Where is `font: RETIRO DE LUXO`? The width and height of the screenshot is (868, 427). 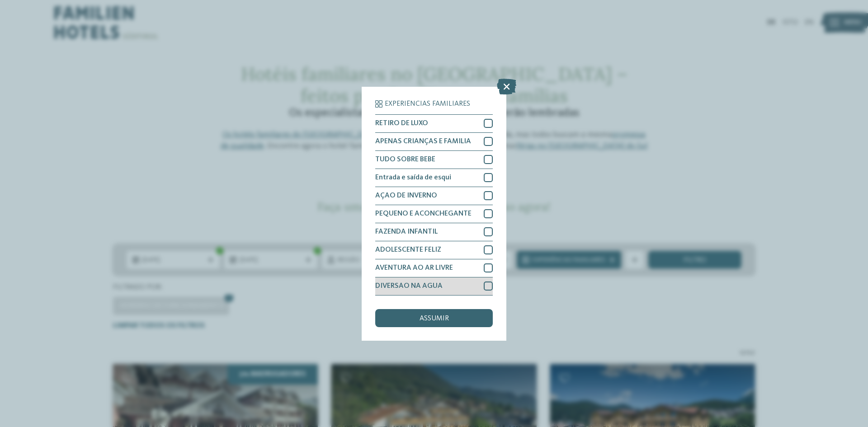 font: RETIRO DE LUXO is located at coordinates (401, 123).